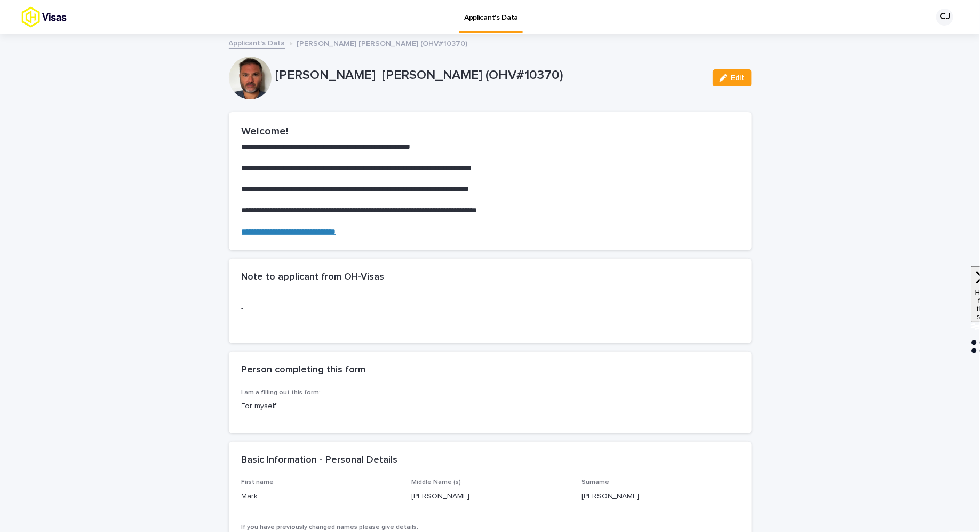 This screenshot has width=980, height=532. I want to click on p: Mark, so click(320, 497).